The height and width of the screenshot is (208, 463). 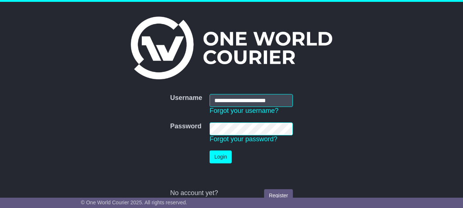 What do you see at coordinates (134, 202) in the screenshot?
I see `span: © One World Courier 2025. All rights reserved.` at bounding box center [134, 202].